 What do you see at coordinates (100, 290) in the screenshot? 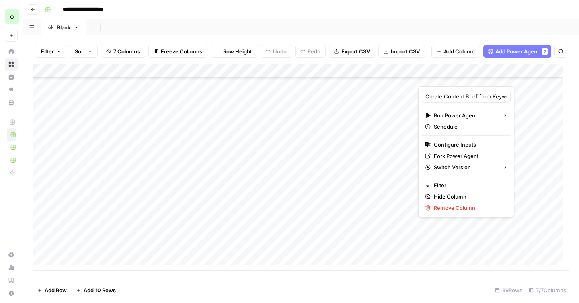
I see `span: Add 10 Rows` at bounding box center [100, 290].